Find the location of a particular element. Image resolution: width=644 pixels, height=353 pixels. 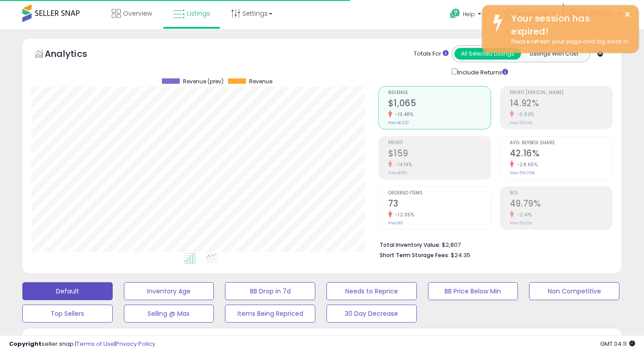

strong: Copyright is located at coordinates (25, 343).